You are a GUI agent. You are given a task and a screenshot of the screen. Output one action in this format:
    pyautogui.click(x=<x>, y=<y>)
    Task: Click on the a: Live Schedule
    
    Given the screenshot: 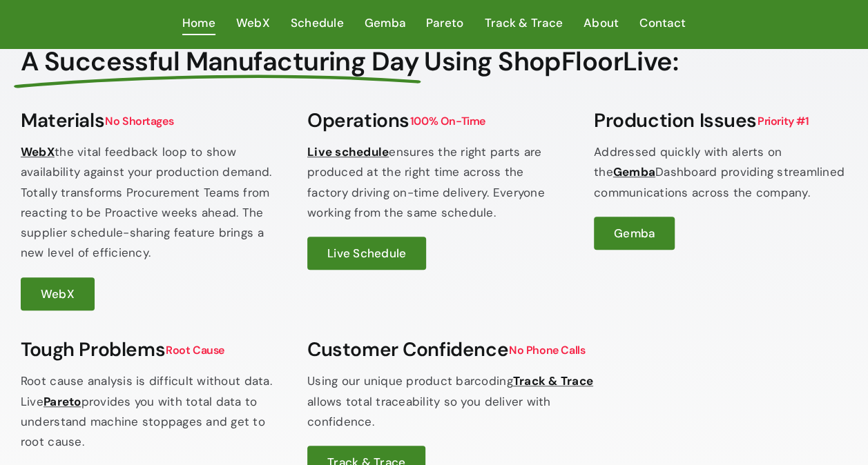 What is the action you would take?
    pyautogui.click(x=366, y=253)
    